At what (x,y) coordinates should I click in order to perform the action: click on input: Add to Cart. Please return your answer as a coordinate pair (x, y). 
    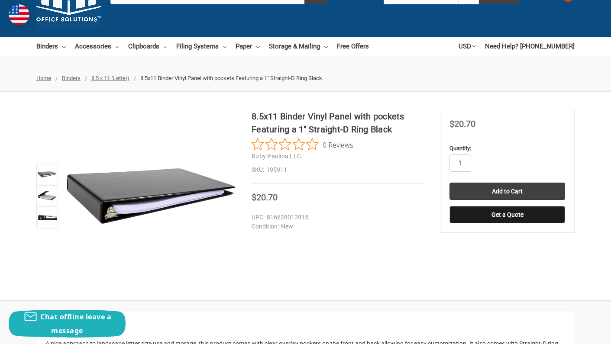
    Looking at the image, I should click on (507, 192).